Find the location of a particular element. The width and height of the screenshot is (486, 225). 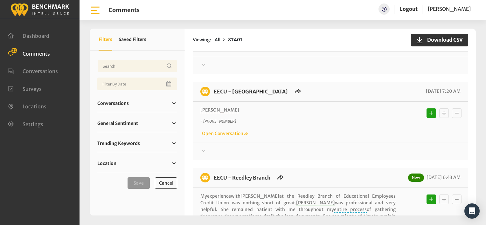

h6: EECU - Reedley Branch is located at coordinates (242, 178).